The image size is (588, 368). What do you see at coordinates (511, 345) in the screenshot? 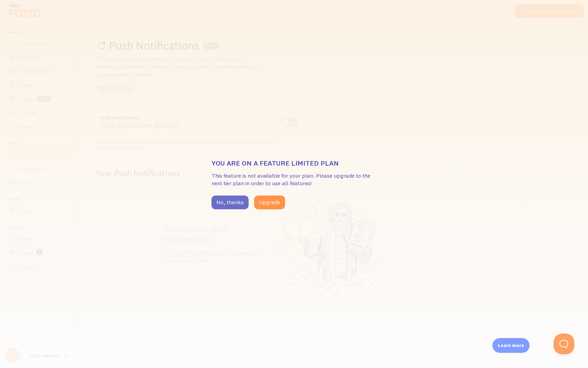
I see `p: Learn more` at bounding box center [511, 345].